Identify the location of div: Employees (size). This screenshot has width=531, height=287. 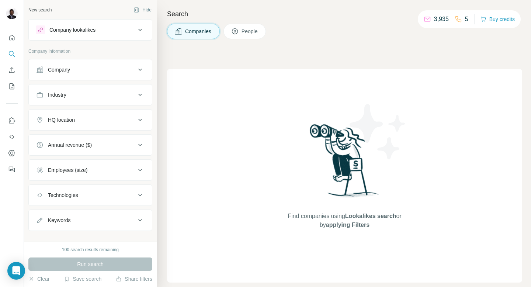
(68, 170).